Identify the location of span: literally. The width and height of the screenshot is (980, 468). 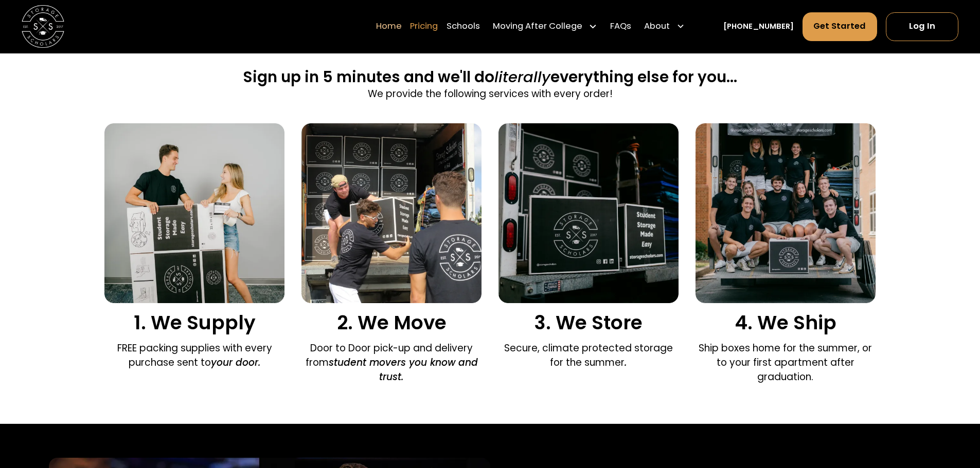
(522, 76).